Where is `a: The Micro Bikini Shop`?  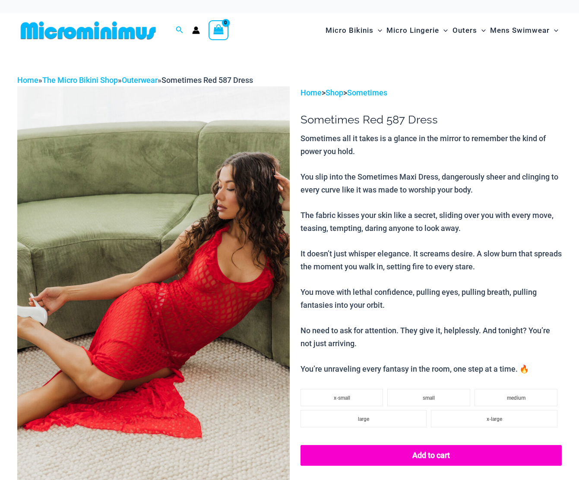
a: The Micro Bikini Shop is located at coordinates (80, 80).